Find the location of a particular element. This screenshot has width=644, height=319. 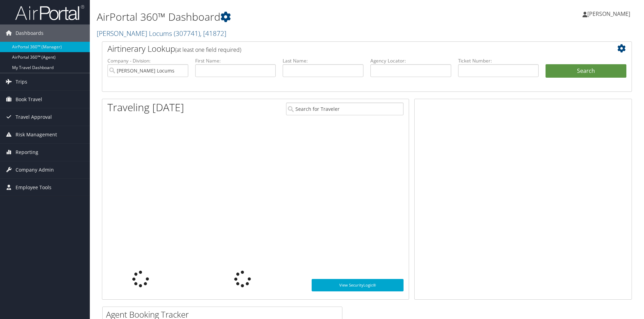

span: Risk Management is located at coordinates (36, 134).